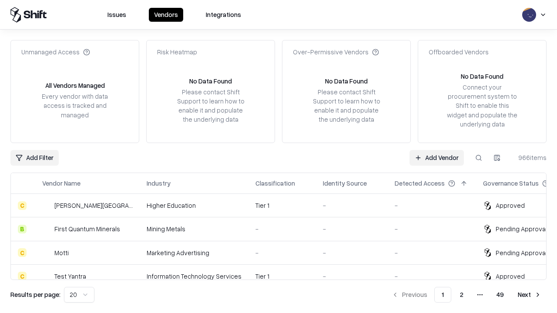 The width and height of the screenshot is (557, 313). I want to click on img: Test Yantra, so click(47, 276).